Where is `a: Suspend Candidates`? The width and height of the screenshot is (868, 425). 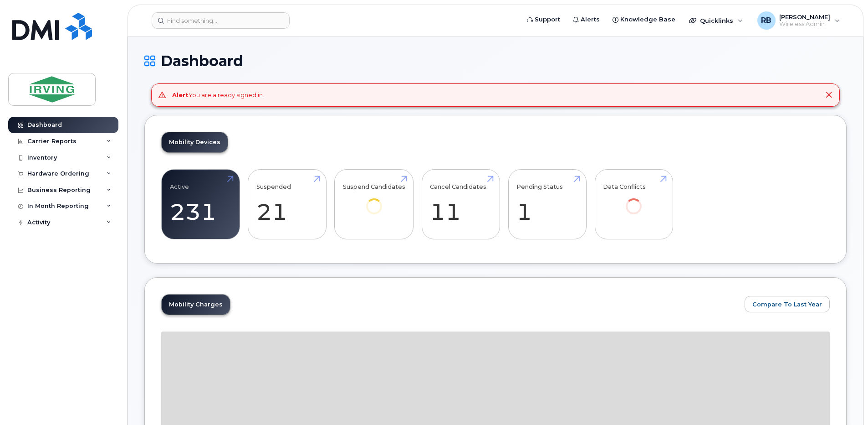
a: Suspend Candidates is located at coordinates (373, 200).